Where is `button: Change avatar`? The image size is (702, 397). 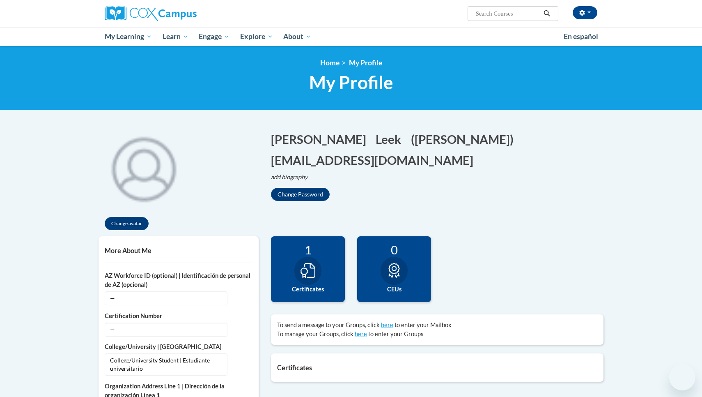 button: Change avatar is located at coordinates (126, 223).